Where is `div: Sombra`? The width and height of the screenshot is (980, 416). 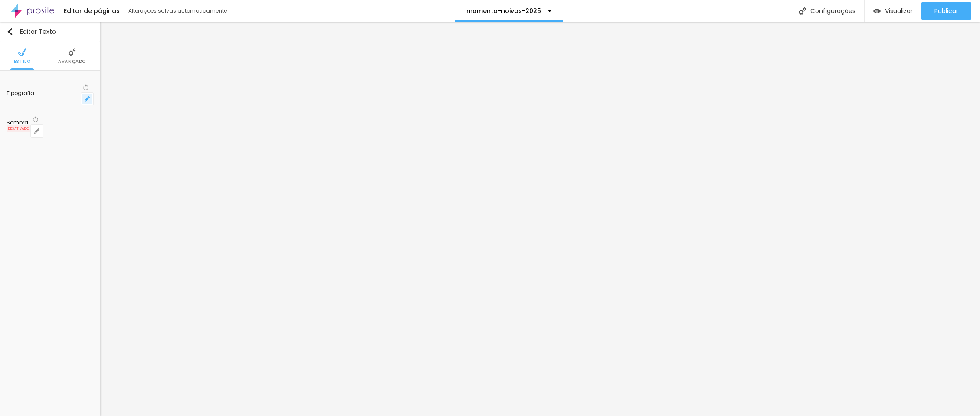
div: Sombra is located at coordinates (18, 123).